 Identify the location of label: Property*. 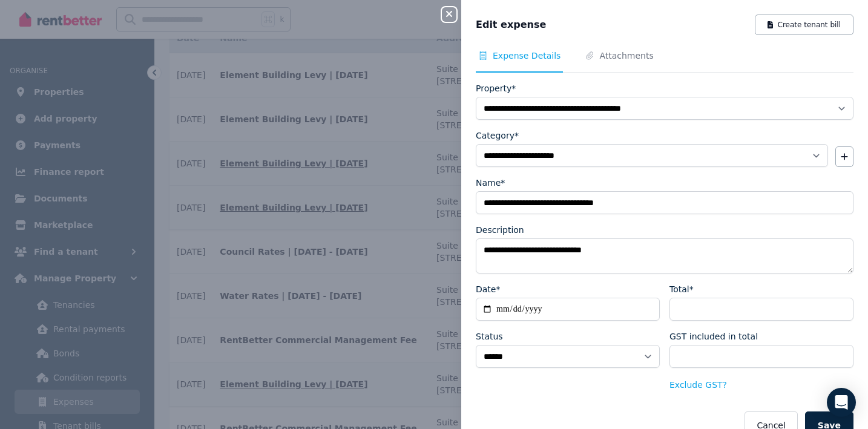
(496, 89).